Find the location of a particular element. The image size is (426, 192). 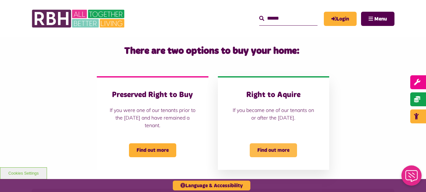

a: MyRBH is located at coordinates (341, 19).